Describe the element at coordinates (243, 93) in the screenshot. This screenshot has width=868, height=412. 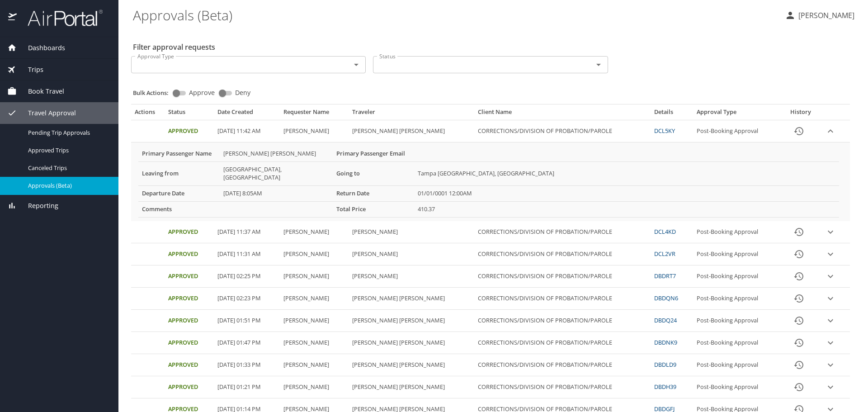
I see `span: Deny` at that location.